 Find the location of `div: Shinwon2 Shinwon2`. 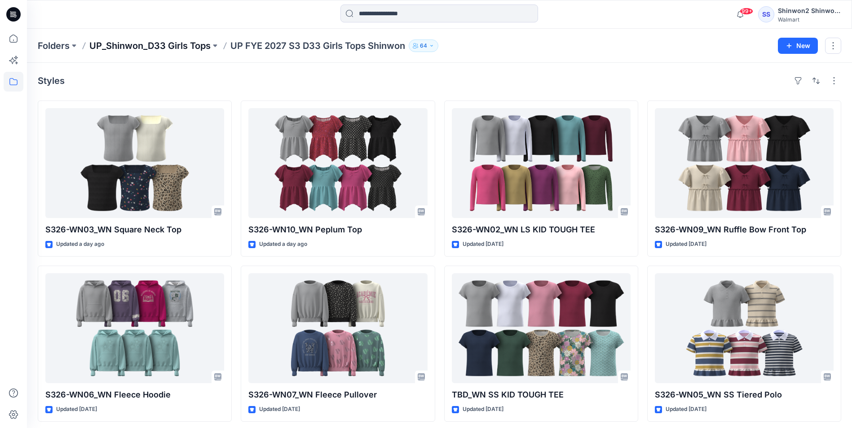

div: Shinwon2 Shinwon2 is located at coordinates (809, 11).